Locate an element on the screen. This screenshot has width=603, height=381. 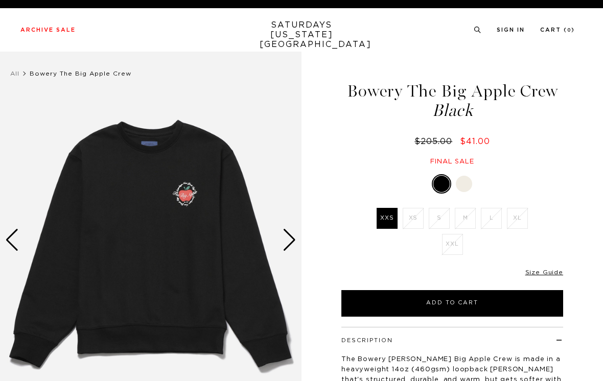
div: Next slide is located at coordinates (289, 240).